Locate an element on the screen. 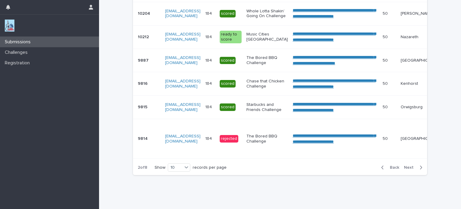 Image resolution: width=461 pixels, height=209 pixels. p: Chase that Chicken Challenge is located at coordinates (267, 84).